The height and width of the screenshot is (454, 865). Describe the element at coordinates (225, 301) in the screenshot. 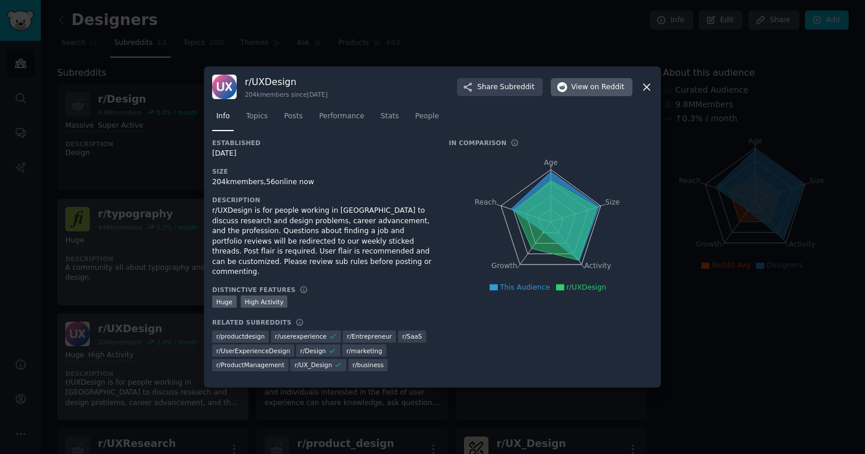

I see `div: Huge` at that location.